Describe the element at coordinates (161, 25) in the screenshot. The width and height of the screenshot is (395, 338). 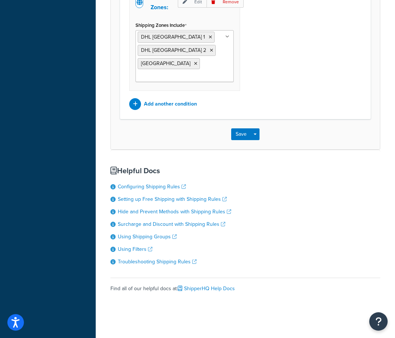
I see `label: Shipping Zones Include` at that location.